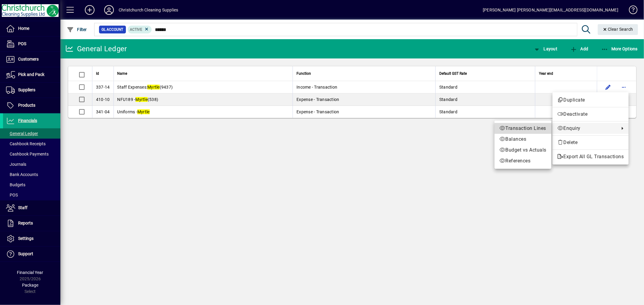 The height and width of the screenshot is (305, 644). What do you see at coordinates (591, 115) in the screenshot?
I see `span: Deactivate` at bounding box center [591, 115].